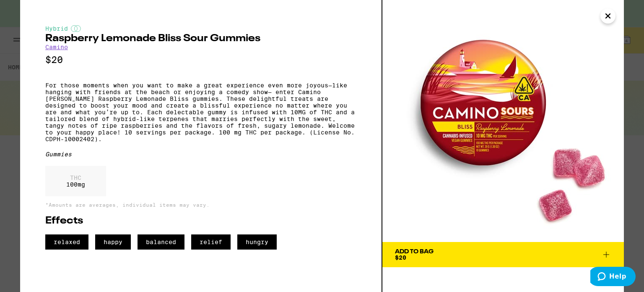 The image size is (644, 292). What do you see at coordinates (201, 112) in the screenshot?
I see `p: For those moments when you want to make a great experience even more joyous—like hanging with fri...` at bounding box center [201, 112].